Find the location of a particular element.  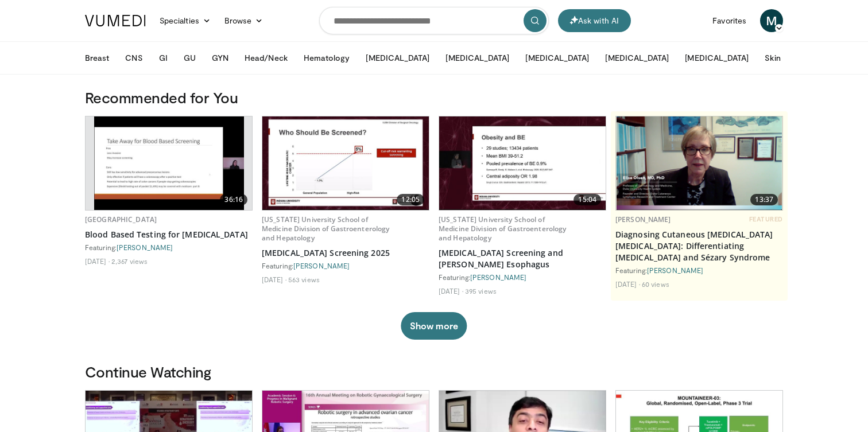

li: 395 views is located at coordinates (480, 291).